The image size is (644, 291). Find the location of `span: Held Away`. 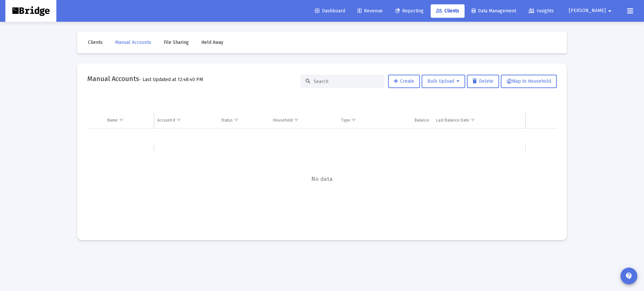

span: Held Away is located at coordinates (212, 42).